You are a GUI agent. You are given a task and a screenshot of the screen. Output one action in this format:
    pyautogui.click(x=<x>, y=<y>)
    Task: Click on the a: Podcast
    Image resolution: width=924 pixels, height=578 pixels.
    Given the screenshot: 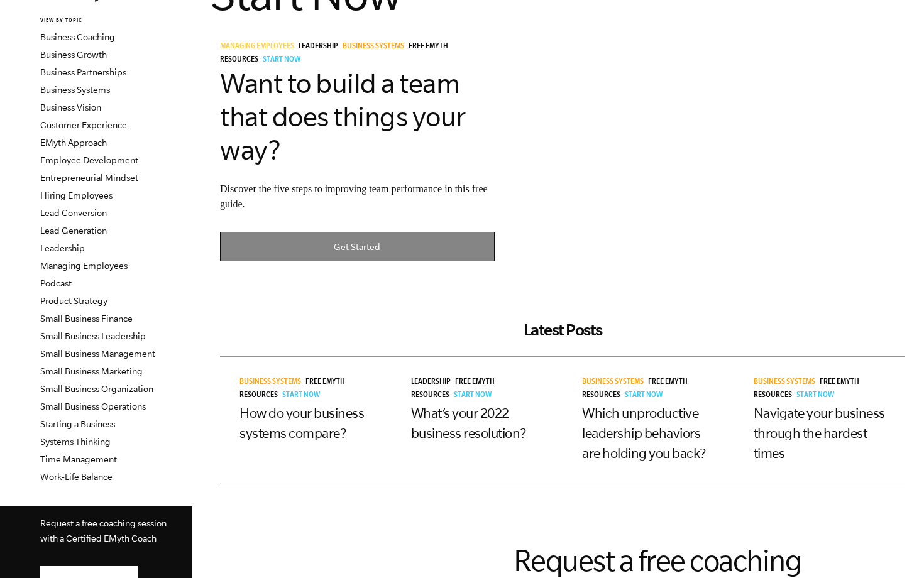 What is the action you would take?
    pyautogui.click(x=56, y=284)
    